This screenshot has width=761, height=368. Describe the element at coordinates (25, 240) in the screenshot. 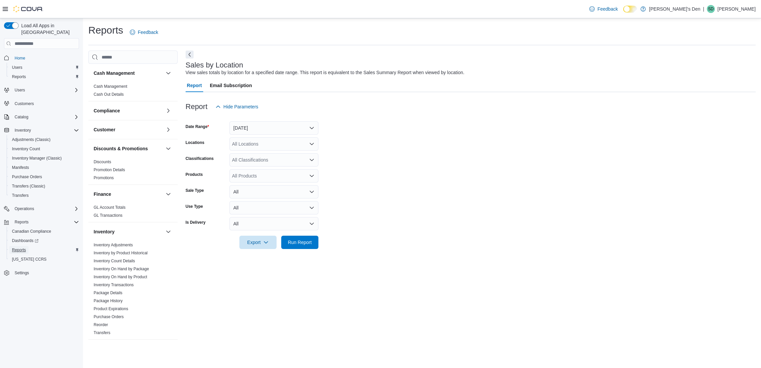

I see `a: Dashboards` at that location.